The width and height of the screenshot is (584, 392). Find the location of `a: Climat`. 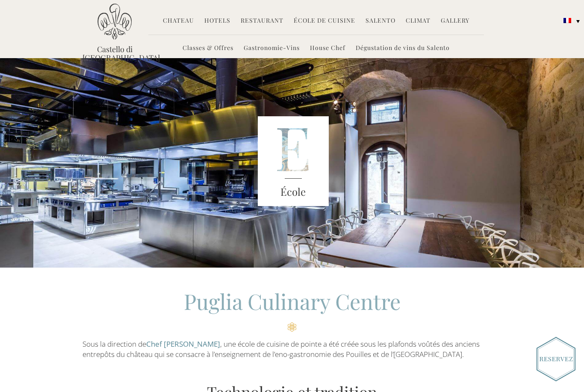

a: Climat is located at coordinates (418, 21).